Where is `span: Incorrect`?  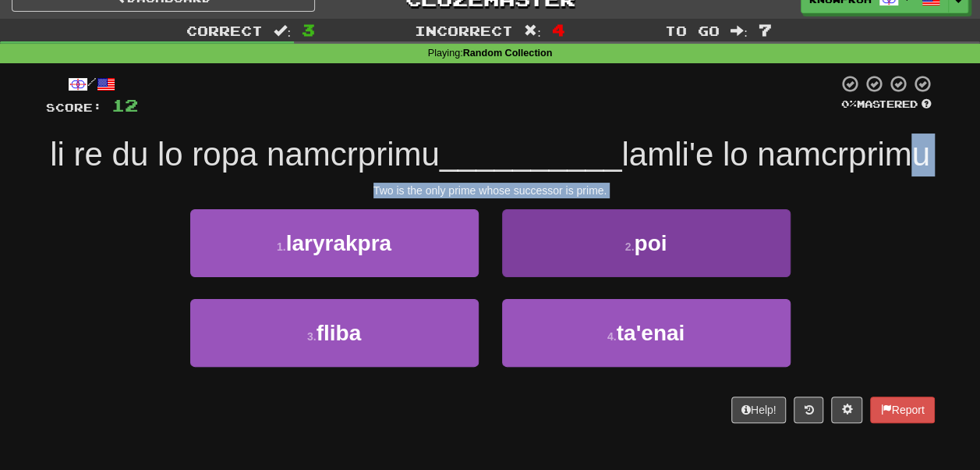 span: Incorrect is located at coordinates (464, 31).